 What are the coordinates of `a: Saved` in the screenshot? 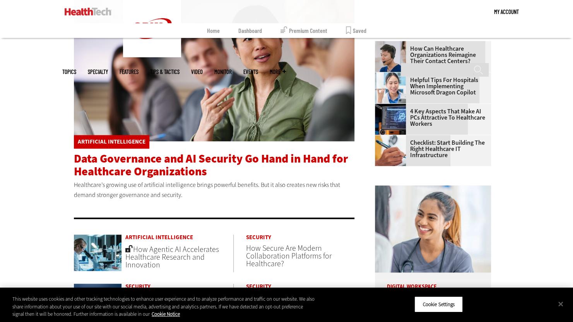 It's located at (356, 31).